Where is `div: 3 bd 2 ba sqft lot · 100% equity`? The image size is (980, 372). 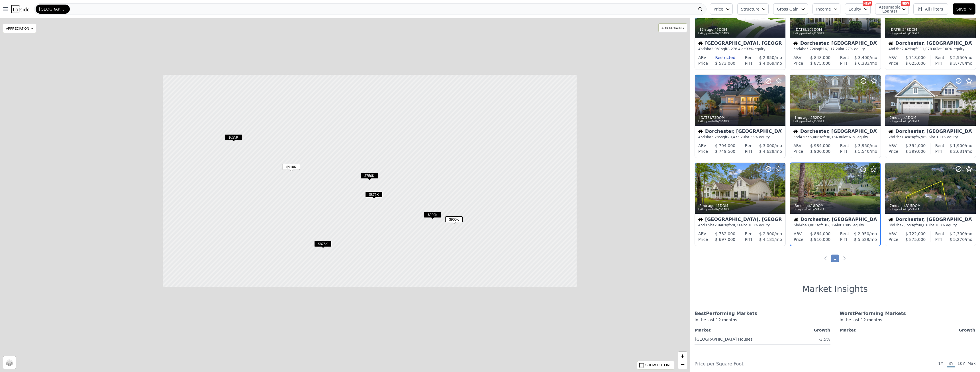 div: 3 bd 2 ba sqft lot · 100% equity is located at coordinates (930, 226).